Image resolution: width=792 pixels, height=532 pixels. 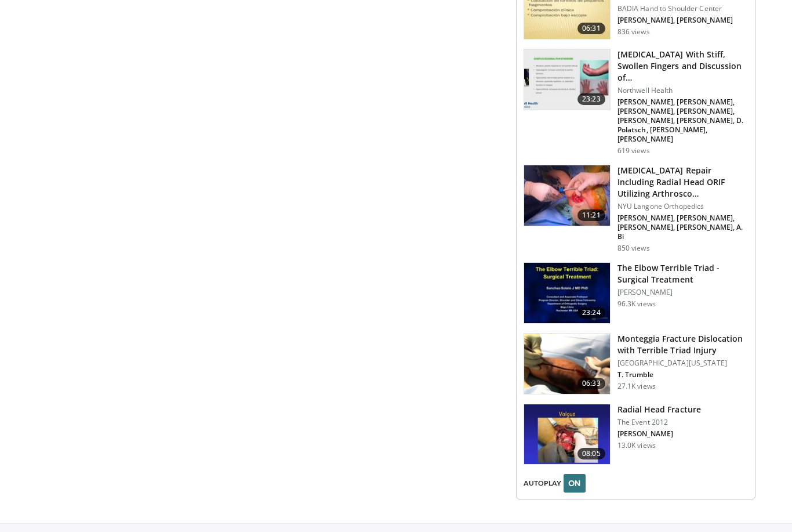 I want to click on span: 08:05, so click(x=592, y=453).